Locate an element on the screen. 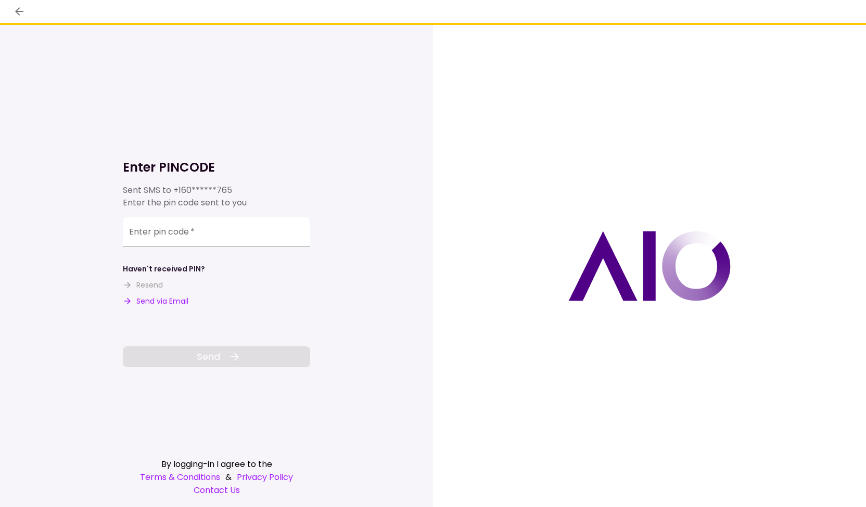  div: Sent SMS to Enter the pin code sent to you is located at coordinates (216, 197).